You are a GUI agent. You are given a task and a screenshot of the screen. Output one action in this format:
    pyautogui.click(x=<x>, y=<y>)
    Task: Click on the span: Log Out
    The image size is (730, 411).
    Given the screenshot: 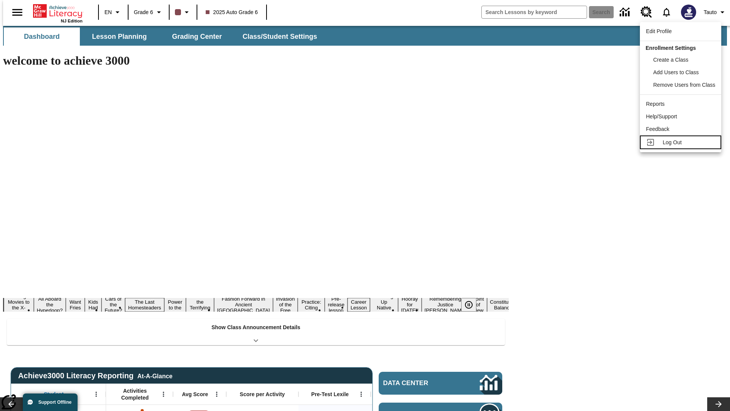 What is the action you would take?
    pyautogui.click(x=672, y=142)
    